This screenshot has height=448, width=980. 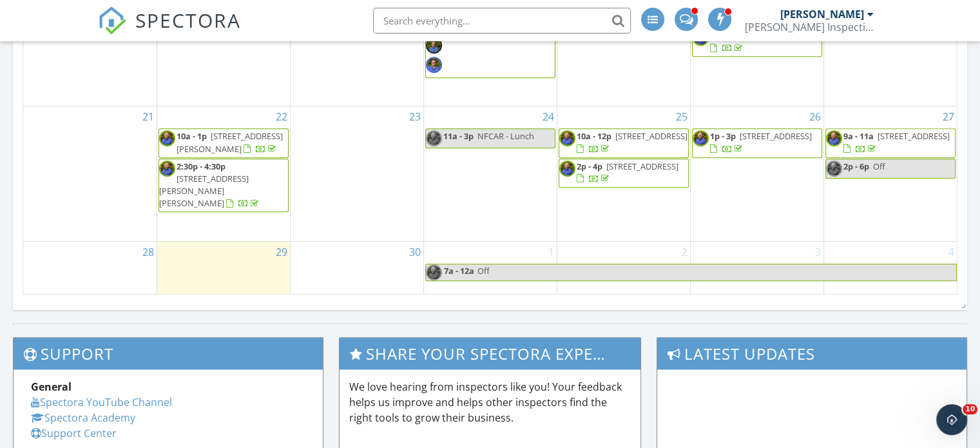 I want to click on a: Spectora Academy, so click(x=83, y=418).